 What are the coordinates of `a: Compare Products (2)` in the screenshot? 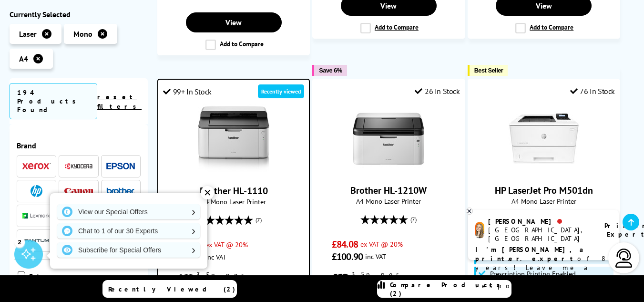 It's located at (445, 289).